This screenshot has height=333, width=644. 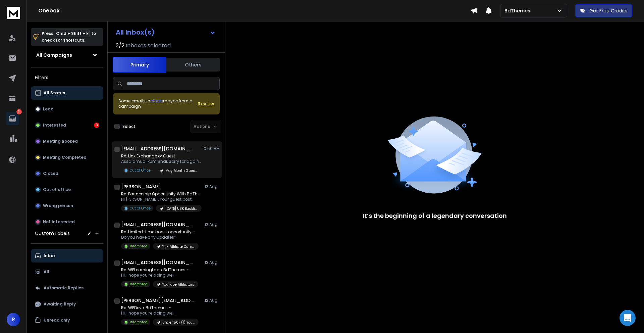 I want to click on h1: Onebox, so click(x=254, y=11).